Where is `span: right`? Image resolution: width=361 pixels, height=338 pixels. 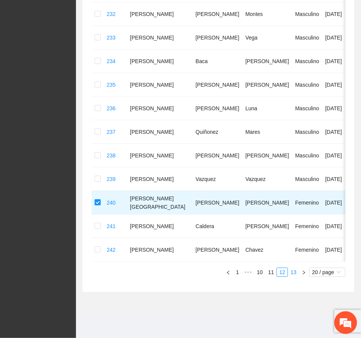 span: right is located at coordinates (304, 273).